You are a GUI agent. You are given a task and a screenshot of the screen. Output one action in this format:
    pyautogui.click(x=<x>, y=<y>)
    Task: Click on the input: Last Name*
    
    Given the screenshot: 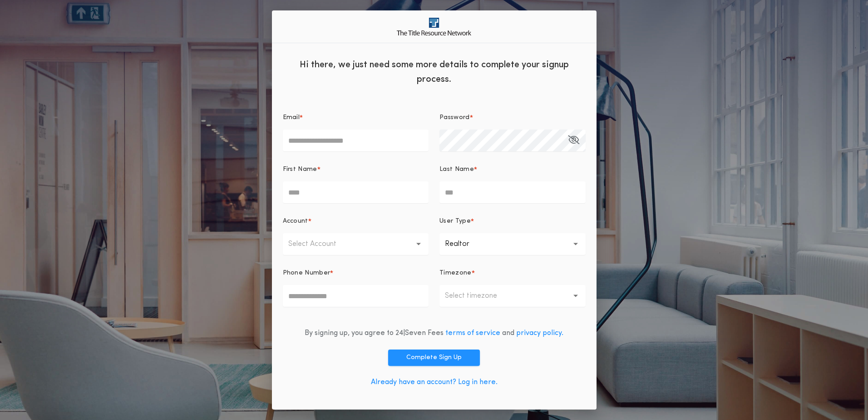 What is the action you would take?
    pyautogui.click(x=513, y=192)
    